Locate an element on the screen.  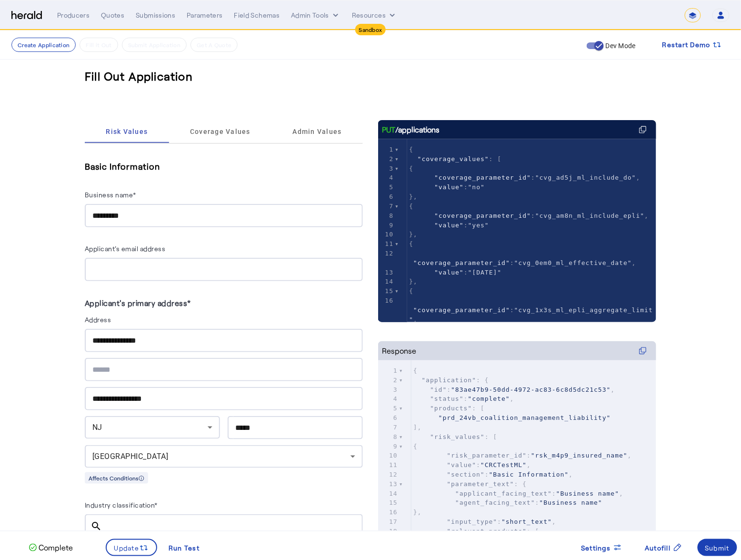
span: Risk Values is located at coordinates (126, 131).